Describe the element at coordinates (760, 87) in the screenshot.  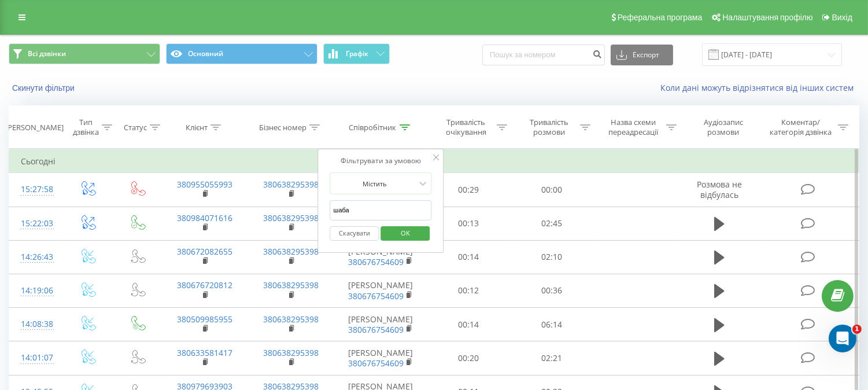
I see `a: Коли дані можуть відрізнятися вiд інших систем` at that location.